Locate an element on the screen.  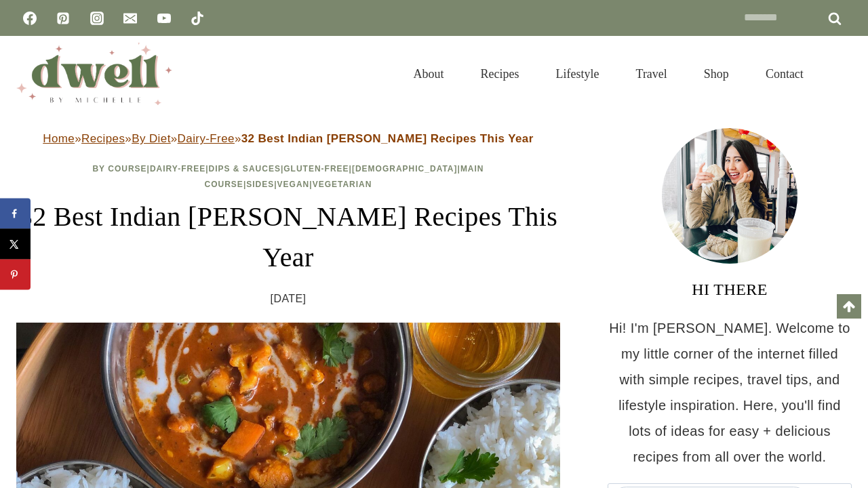
a: By Diet is located at coordinates (152, 138).